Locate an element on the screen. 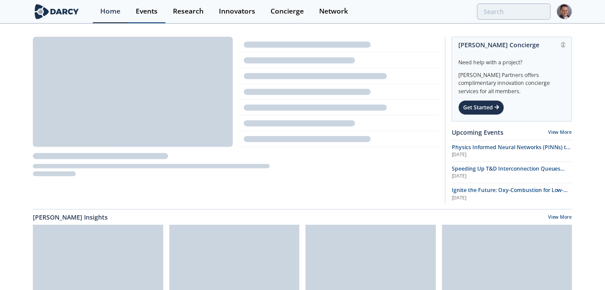 Image resolution: width=605 pixels, height=290 pixels. img: Profile is located at coordinates (565, 11).